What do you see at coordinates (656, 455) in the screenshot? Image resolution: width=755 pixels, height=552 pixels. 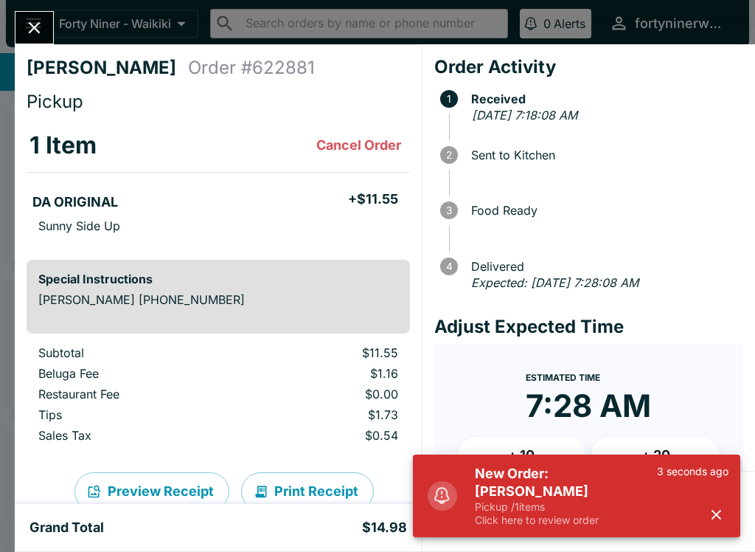 I see `button: + 20` at bounding box center [656, 455].